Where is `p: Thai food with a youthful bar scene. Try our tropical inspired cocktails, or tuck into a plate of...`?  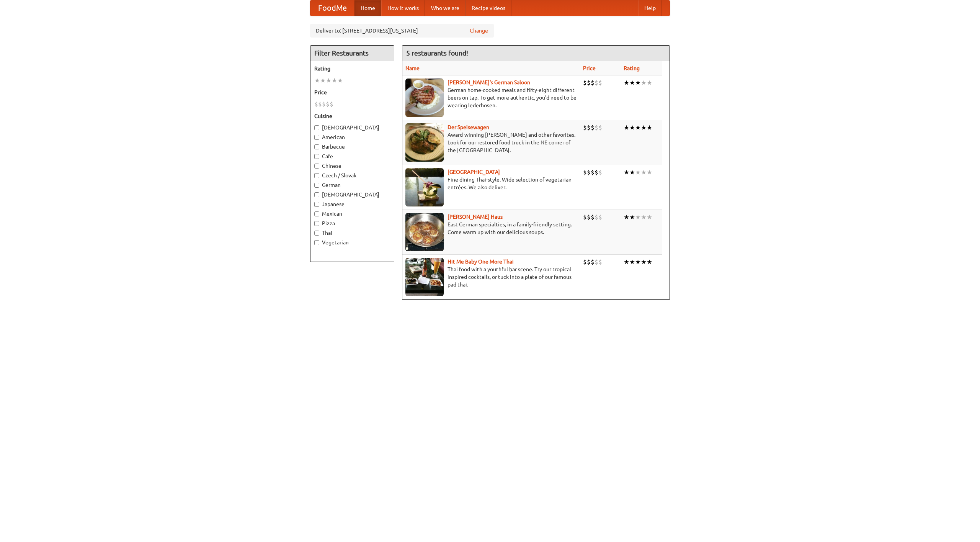 p: Thai food with a youthful bar scene. Try our tropical inspired cocktails, or tuck into a plate of... is located at coordinates (491, 277).